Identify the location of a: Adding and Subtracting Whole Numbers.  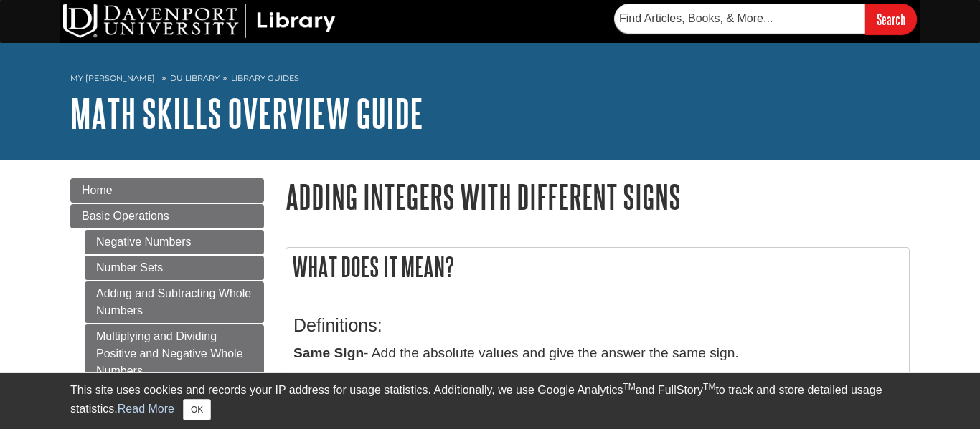
(174, 303).